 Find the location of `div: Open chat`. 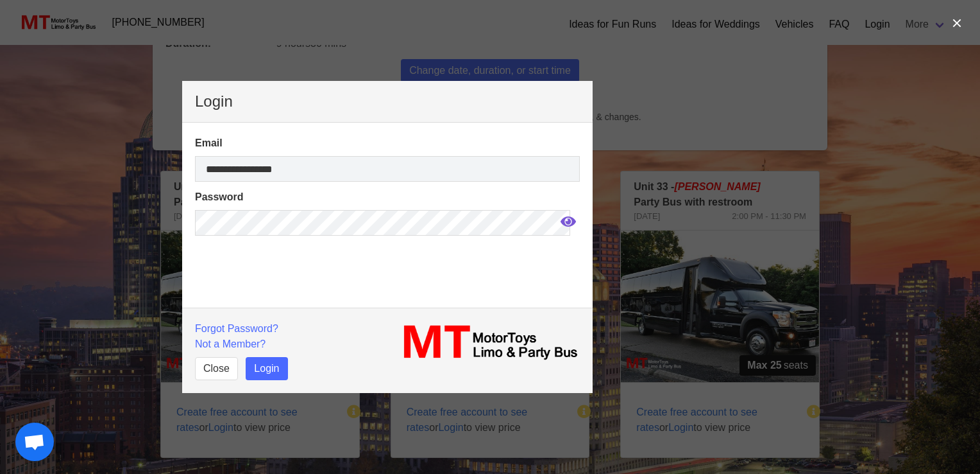

div: Open chat is located at coordinates (35, 442).